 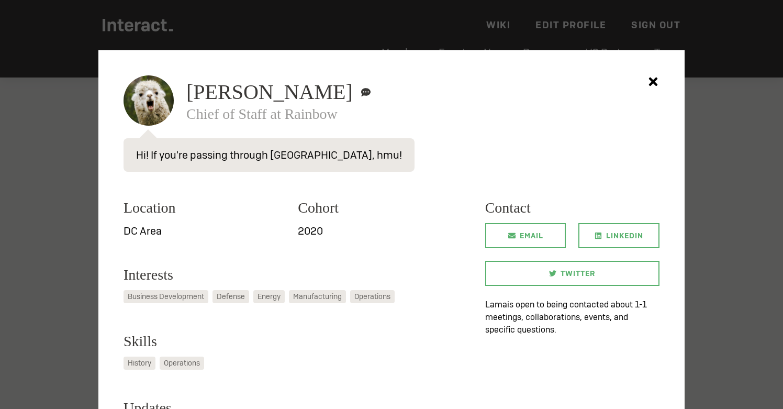 I want to click on h3: Contact, so click(x=572, y=208).